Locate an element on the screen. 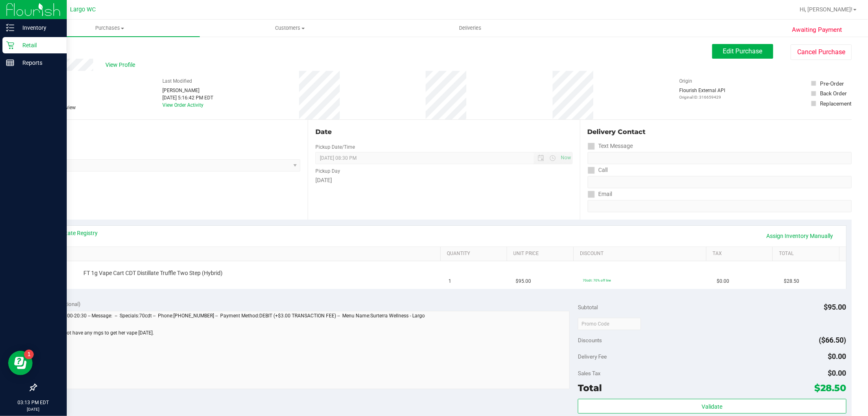  a: SKU is located at coordinates (243, 253).